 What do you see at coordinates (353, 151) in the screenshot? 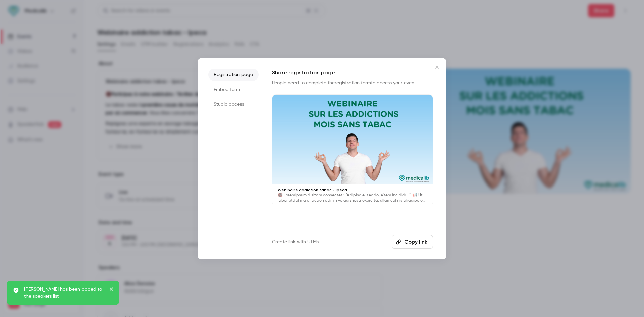
I see `a: Webinaire addiction tabac - Ipeca🚭 Loremipsum d sitam consectet : “Adipisc el seddo, e’tem incidi...` at bounding box center [353, 151].